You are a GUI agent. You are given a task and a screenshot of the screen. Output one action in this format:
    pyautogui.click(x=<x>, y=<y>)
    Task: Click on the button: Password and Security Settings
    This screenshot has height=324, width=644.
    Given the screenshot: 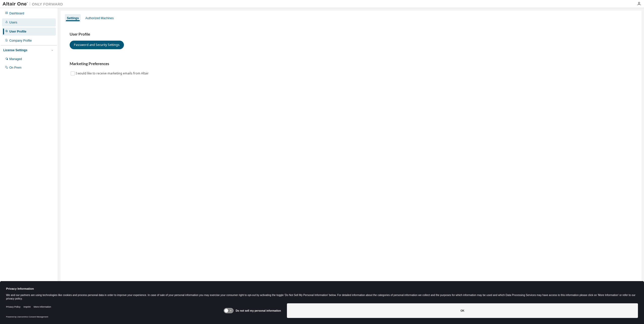 What is the action you would take?
    pyautogui.click(x=97, y=45)
    